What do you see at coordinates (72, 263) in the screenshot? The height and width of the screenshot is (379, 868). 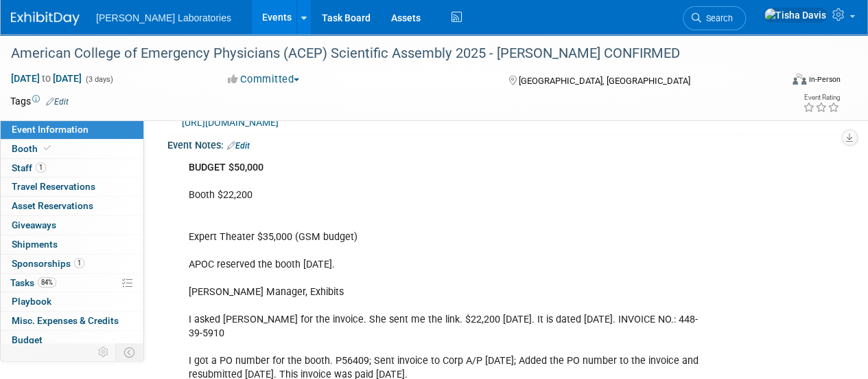 I see `a: Sponsorships1` at bounding box center [72, 263].